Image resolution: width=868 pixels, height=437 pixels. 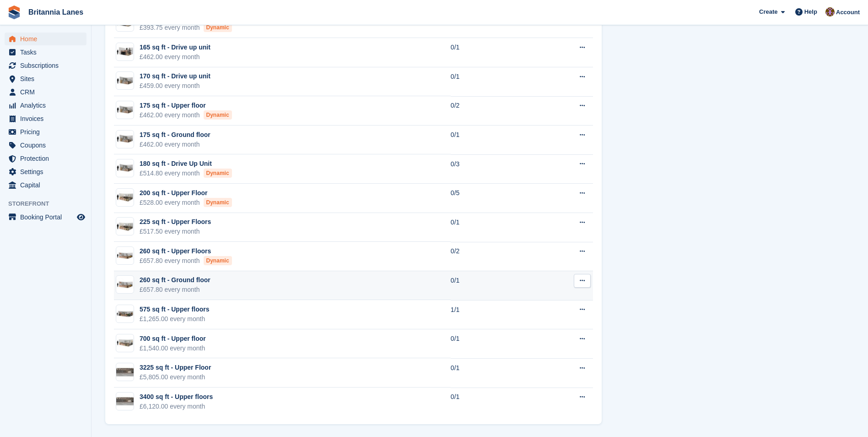 I want to click on span: Coupons, so click(x=47, y=145).